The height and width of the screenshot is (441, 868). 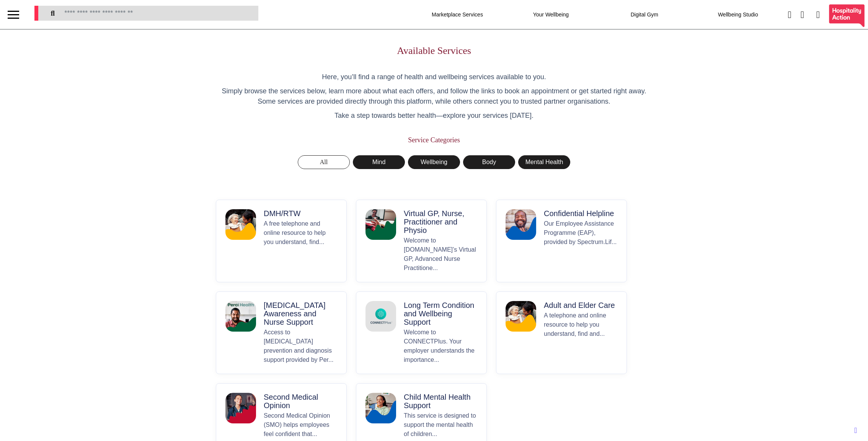 What do you see at coordinates (381, 317) in the screenshot?
I see `img: Long Term Condition and Wellbeing Support` at bounding box center [381, 317].